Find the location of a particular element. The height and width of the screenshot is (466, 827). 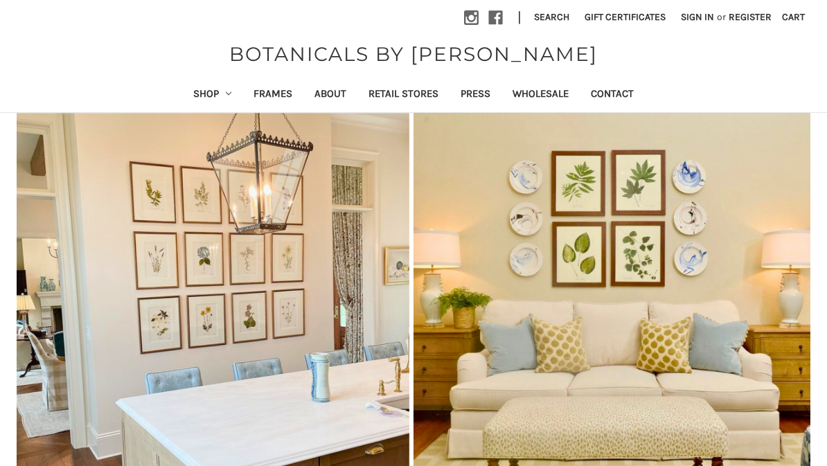

a: Retail Stores is located at coordinates (403, 95).